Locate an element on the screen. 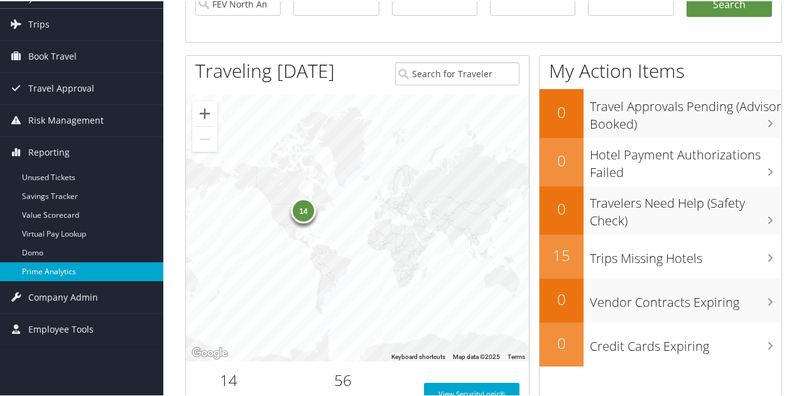 The height and width of the screenshot is (396, 799). span: Travel Approval is located at coordinates (61, 87).